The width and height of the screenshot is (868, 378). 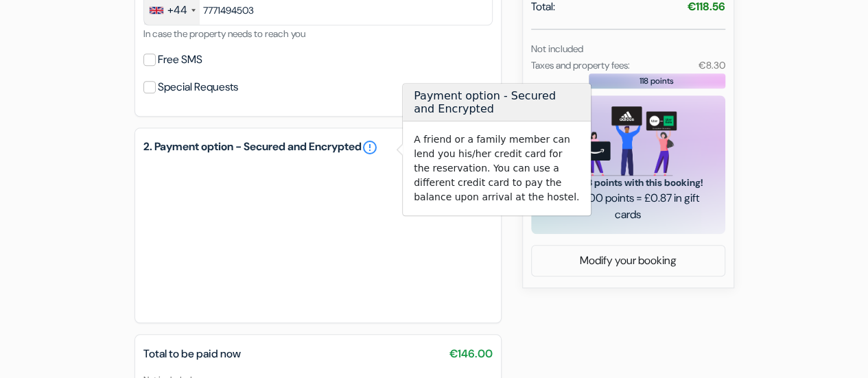 I want to click on a: Modify your booking, so click(x=628, y=261).